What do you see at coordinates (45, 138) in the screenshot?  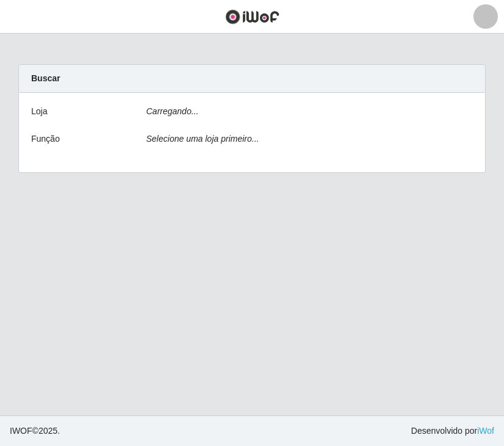 I see `label: Função` at bounding box center [45, 138].